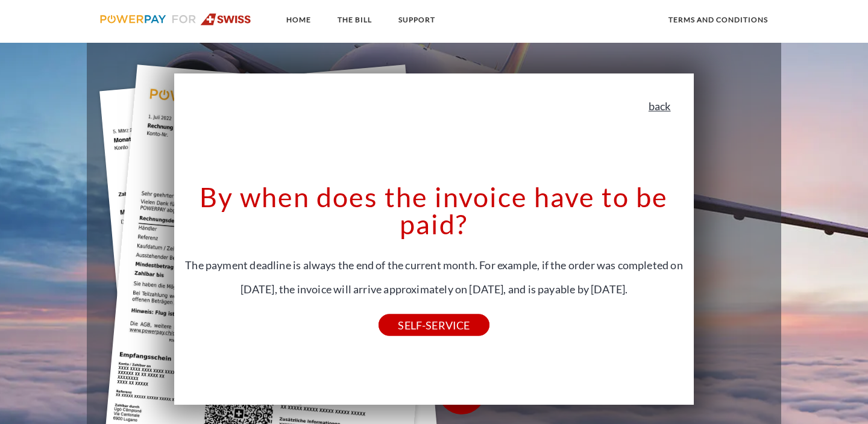 Image resolution: width=868 pixels, height=424 pixels. Describe the element at coordinates (594, 390) in the screenshot. I see `a: Help Center` at that location.